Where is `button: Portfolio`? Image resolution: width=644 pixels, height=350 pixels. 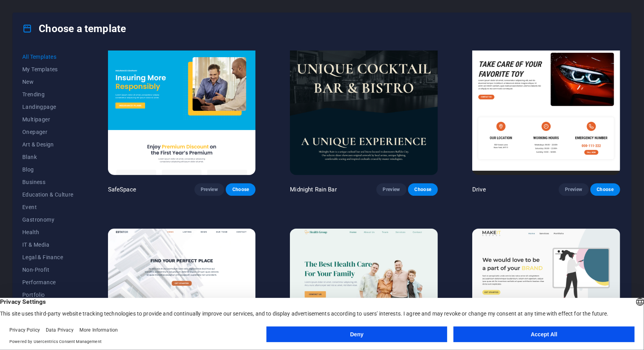
button: Portfolio is located at coordinates (48, 295).